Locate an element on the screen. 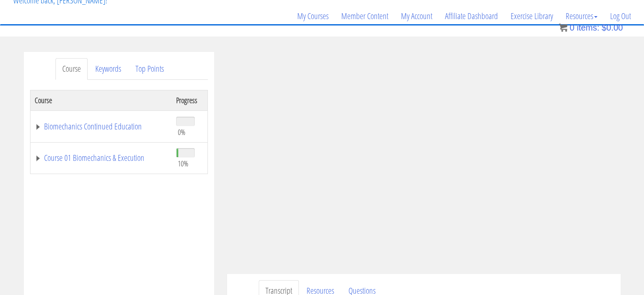 The width and height of the screenshot is (644, 295). th: Course is located at coordinates (101, 100).